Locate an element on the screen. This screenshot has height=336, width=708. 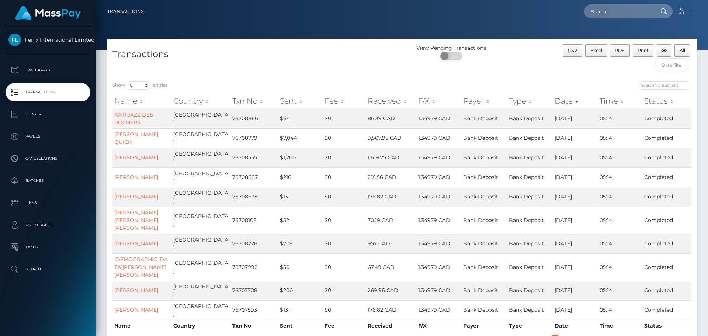
td: $52 is located at coordinates (300, 220).